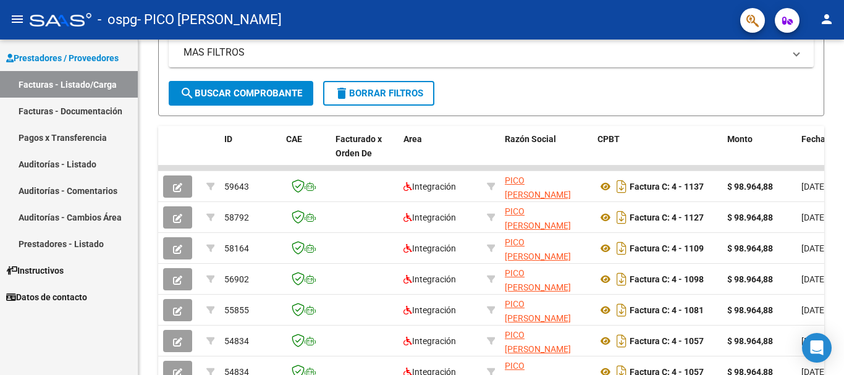 The image size is (844, 375). What do you see at coordinates (306, 153) in the screenshot?
I see `datatable-header-cell: CAE` at bounding box center [306, 153].